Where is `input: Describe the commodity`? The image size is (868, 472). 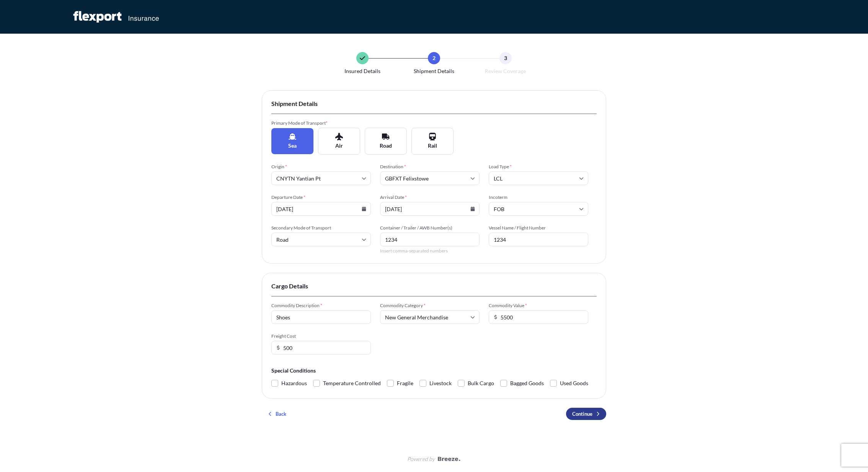 input: Describe the commodity is located at coordinates (321, 317).